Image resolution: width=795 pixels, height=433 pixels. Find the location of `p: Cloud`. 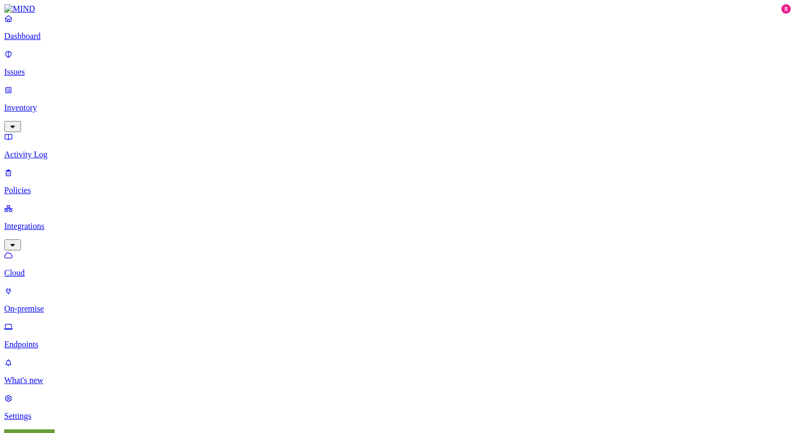

p: Cloud is located at coordinates (398, 273).